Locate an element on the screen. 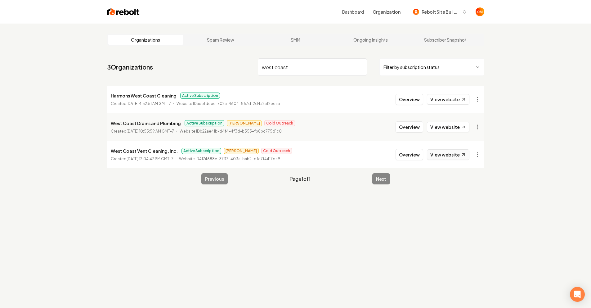 The height and width of the screenshot is (308, 591). a: Ongoing Insights is located at coordinates (370, 40).